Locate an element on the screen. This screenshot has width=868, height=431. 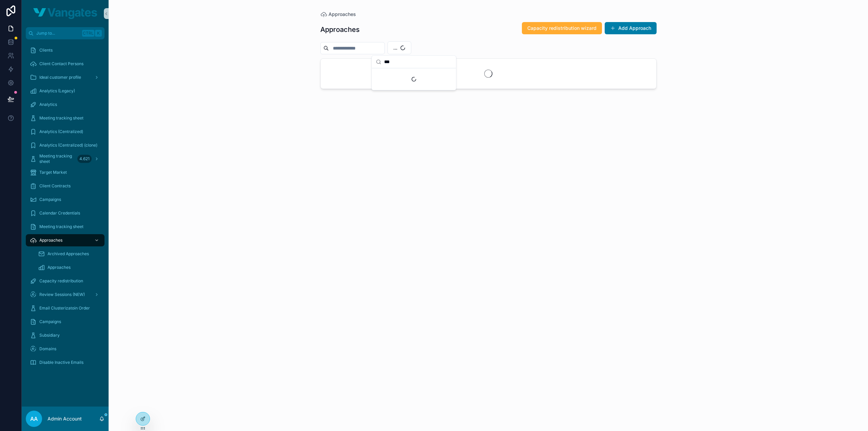
span: Analytics is located at coordinates (48, 105).